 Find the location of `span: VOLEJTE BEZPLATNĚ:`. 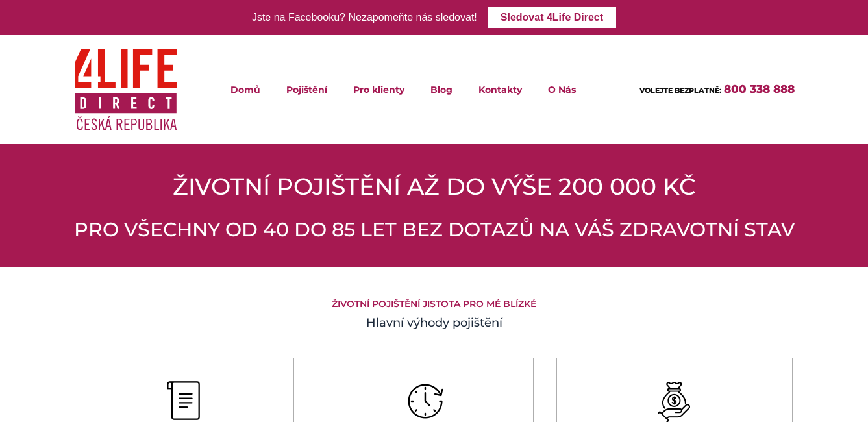

span: VOLEJTE BEZPLATNĚ: is located at coordinates (681, 90).